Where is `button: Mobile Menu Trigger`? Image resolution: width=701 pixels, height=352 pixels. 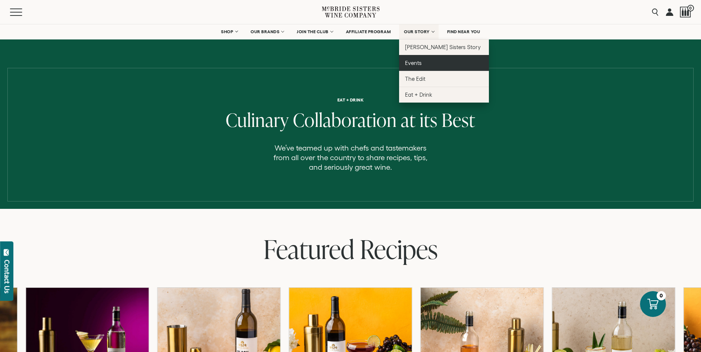
button: Mobile Menu Trigger is located at coordinates (23, 12).